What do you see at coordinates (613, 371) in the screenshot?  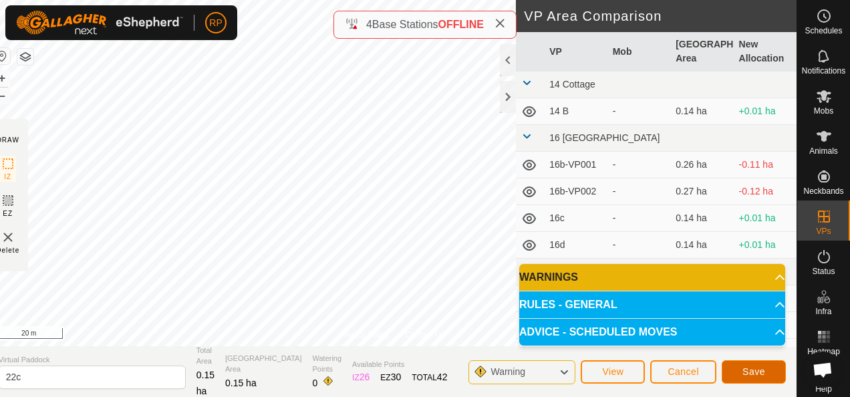 I see `span: View` at bounding box center [613, 371].